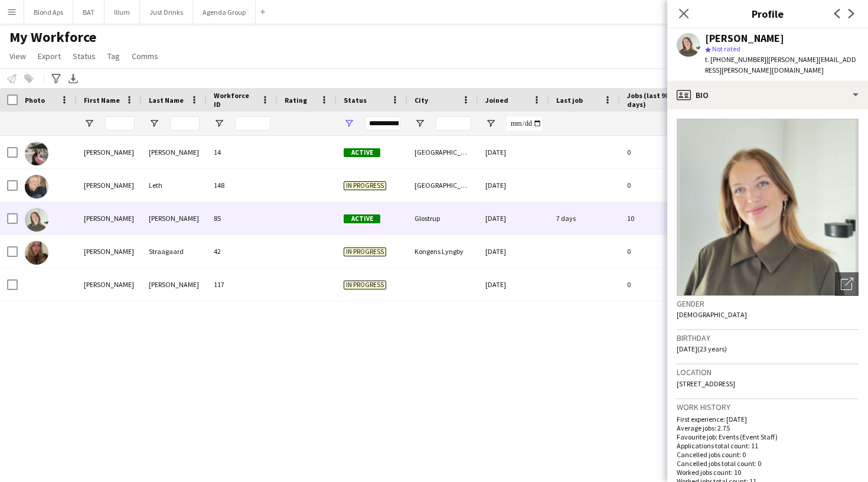 The height and width of the screenshot is (482, 868). Describe the element at coordinates (17, 56) in the screenshot. I see `a: View` at that location.